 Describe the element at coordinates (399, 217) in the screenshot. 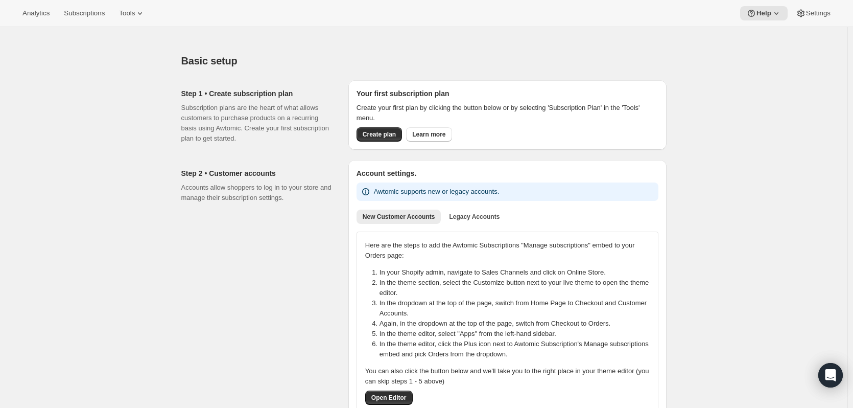

I see `span: New Customer Accounts` at that location.